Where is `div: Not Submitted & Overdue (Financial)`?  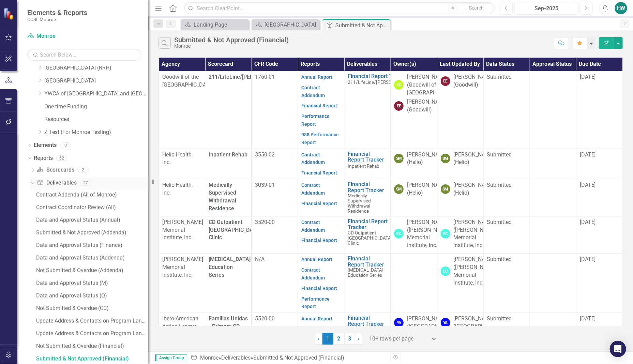
div: Not Submitted & Overdue (Financial) is located at coordinates (92, 346).